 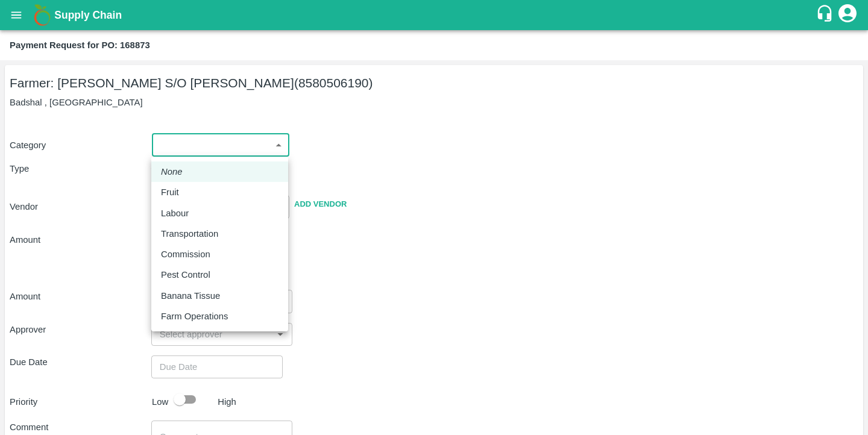 I want to click on p: Farm Operations, so click(x=194, y=317).